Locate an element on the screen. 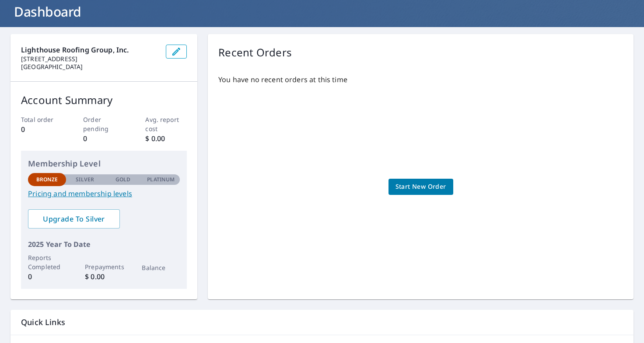 Image resolution: width=644 pixels, height=343 pixels. a: Start New Order is located at coordinates (421, 187).